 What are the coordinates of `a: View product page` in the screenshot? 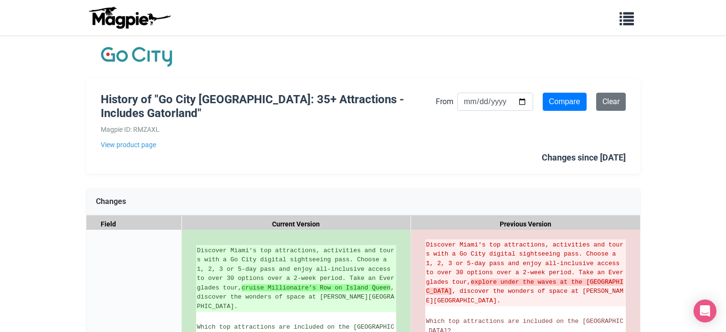 It's located at (268, 145).